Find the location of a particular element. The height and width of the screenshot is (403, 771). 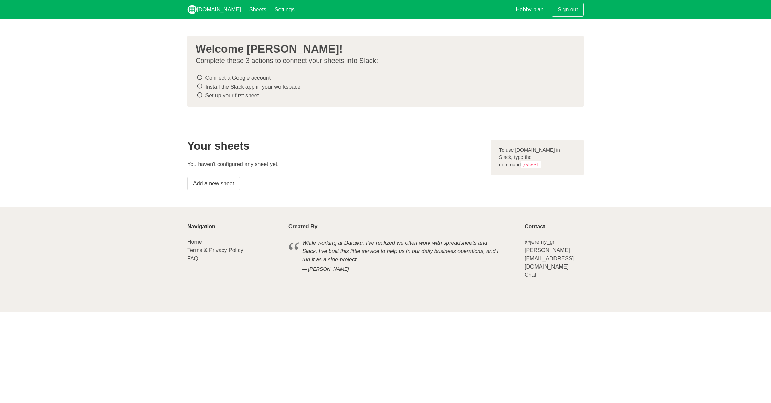

img: logo_v2_white.png is located at coordinates (192, 10).